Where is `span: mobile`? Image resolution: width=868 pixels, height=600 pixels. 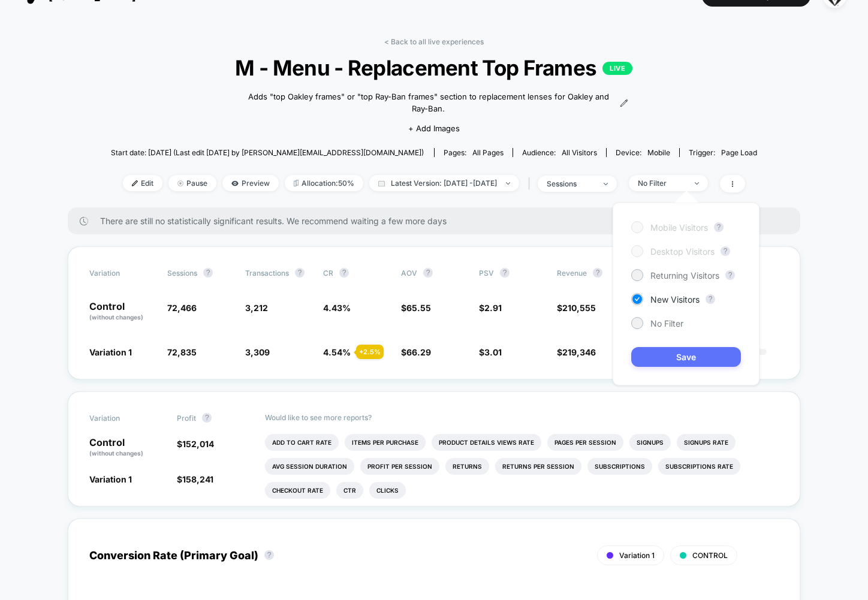 span: mobile is located at coordinates (659, 152).